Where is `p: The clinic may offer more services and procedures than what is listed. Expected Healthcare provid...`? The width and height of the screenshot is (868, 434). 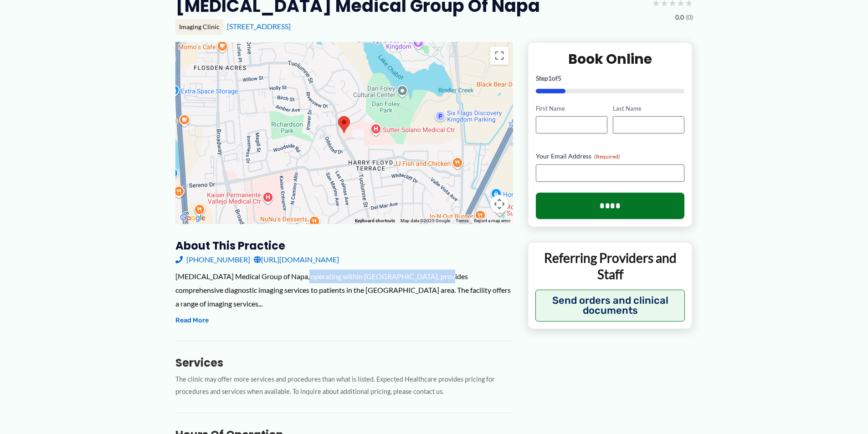
p: The clinic may offer more services and procedures than what is listed. Expected Healthcare provid... is located at coordinates (344, 386).